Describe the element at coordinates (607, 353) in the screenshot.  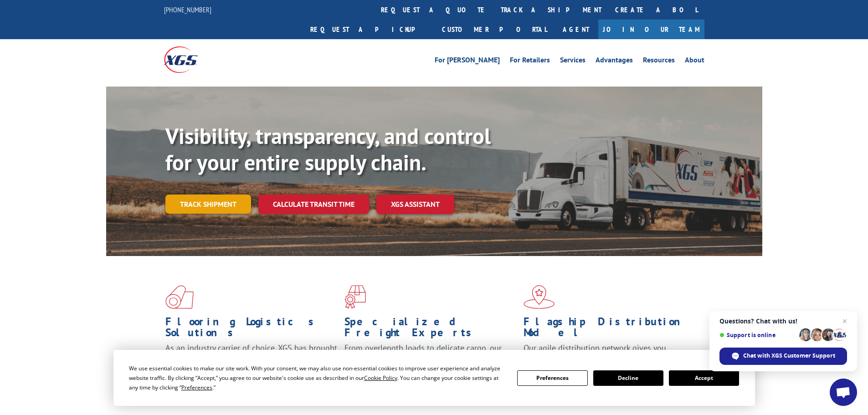
I see `span: Our agile distribution network gives you nationwide inventory management on demand.` at that location.